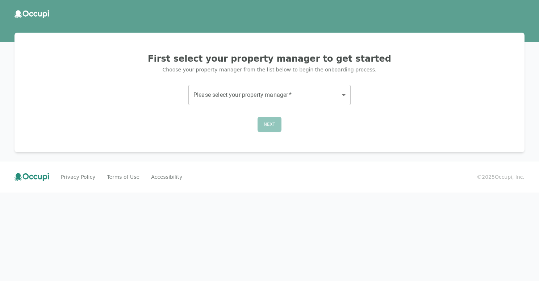  I want to click on a: Privacy Policy, so click(78, 177).